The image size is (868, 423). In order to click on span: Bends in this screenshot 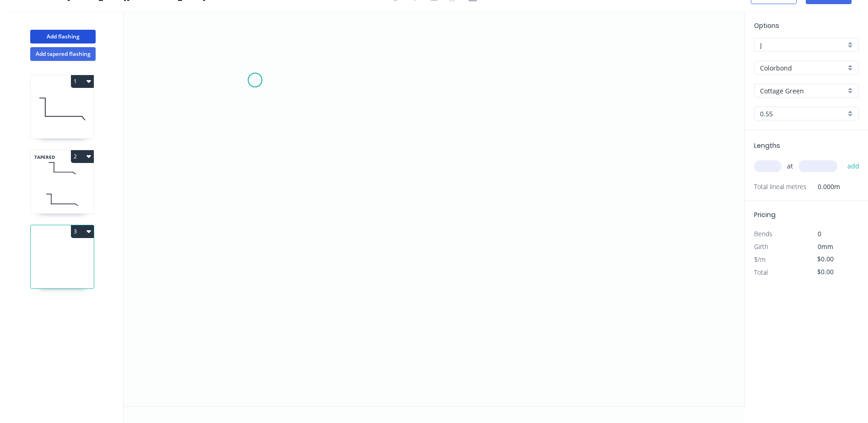, I will do `click(763, 234)`.